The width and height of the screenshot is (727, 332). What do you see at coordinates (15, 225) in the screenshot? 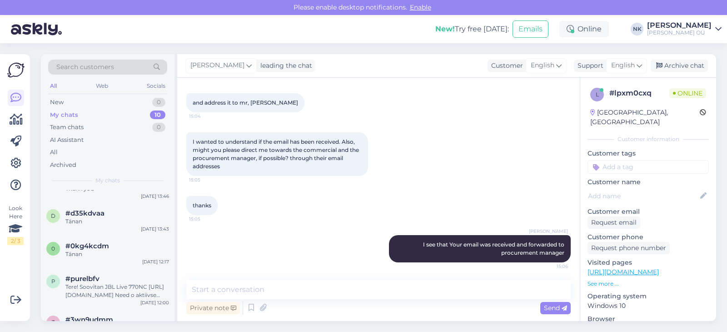
I see `div: Look Here` at bounding box center [15, 225].